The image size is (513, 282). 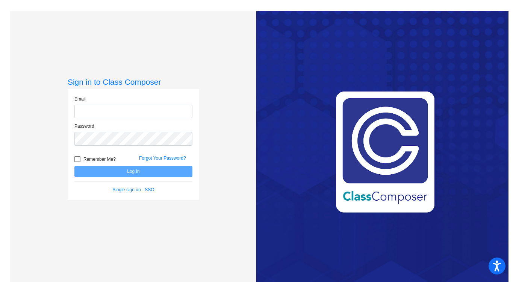 What do you see at coordinates (163, 158) in the screenshot?
I see `a: Forgot Your Password?` at bounding box center [163, 158].